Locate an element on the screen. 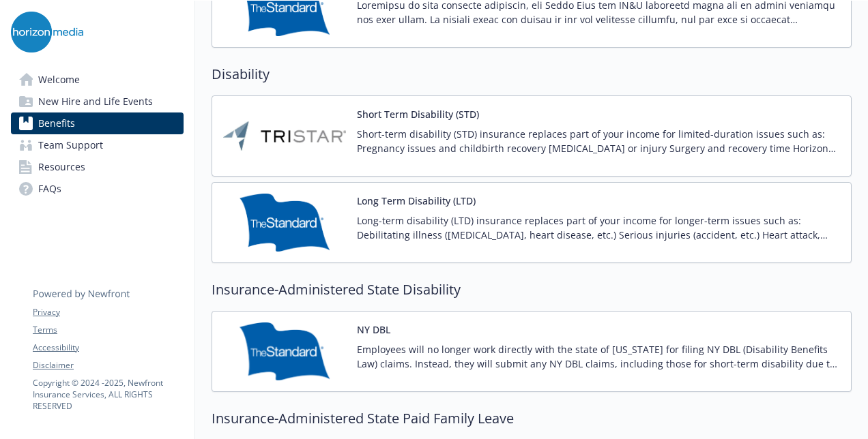  a: Disclaimer is located at coordinates (108, 365).